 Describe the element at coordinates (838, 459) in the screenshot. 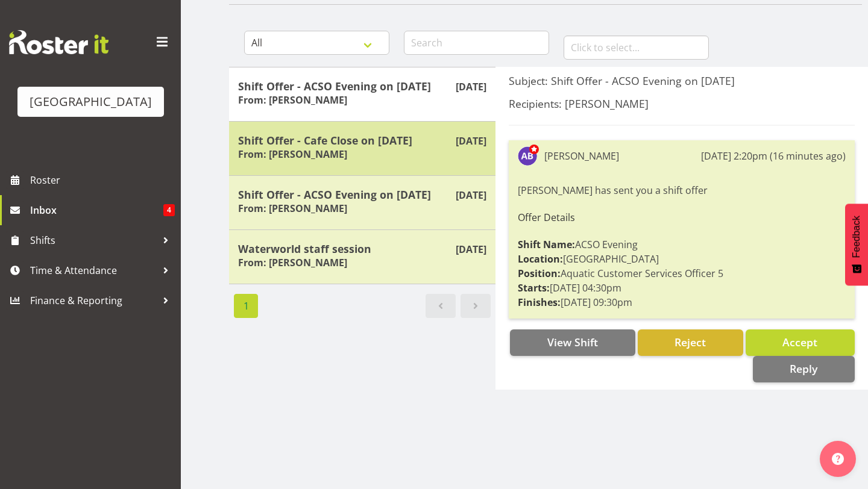

I see `img: help-xxl-2.png` at that location.